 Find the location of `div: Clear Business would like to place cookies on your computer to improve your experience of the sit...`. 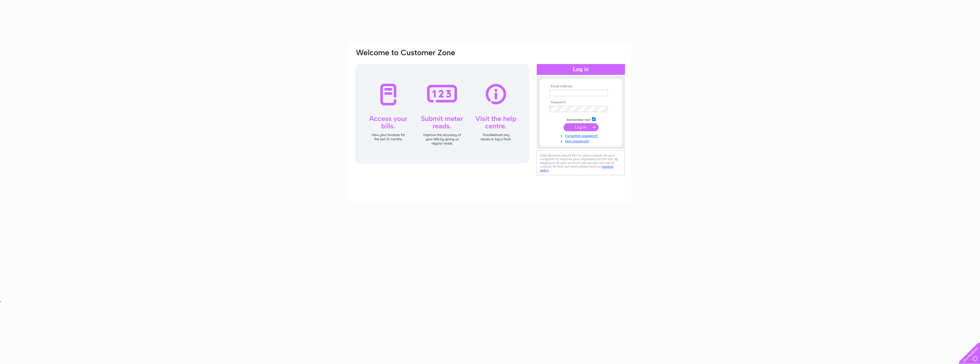

div: Clear Business would like to place cookies on your computer to improve your experience of the sit... is located at coordinates (581, 163).